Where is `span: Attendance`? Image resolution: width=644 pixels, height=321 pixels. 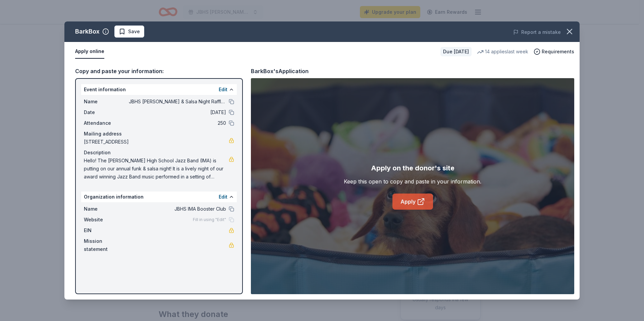 span: Attendance is located at coordinates (106, 123).